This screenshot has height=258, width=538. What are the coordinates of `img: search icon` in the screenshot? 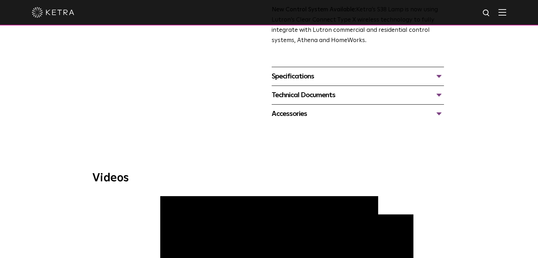 It's located at (486, 13).